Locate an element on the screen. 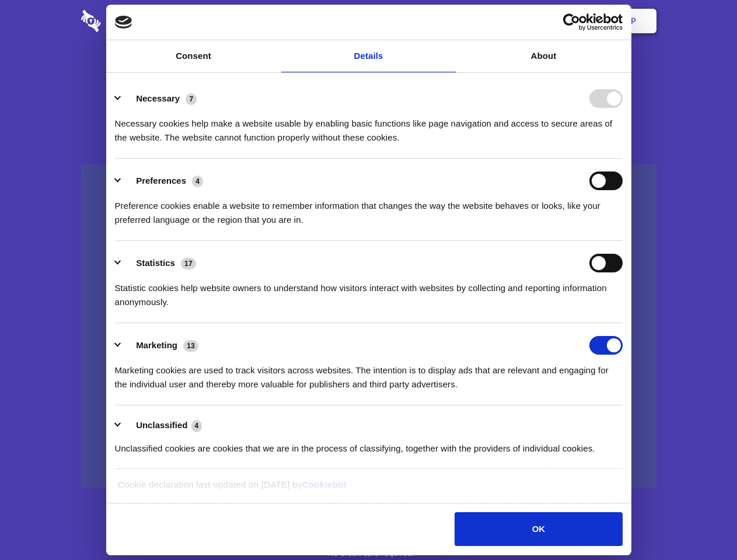  h4: Auto-redaction of sensitive data, encrypted data sharing and self-destructing private chats. Shar... is located at coordinates (368, 125).